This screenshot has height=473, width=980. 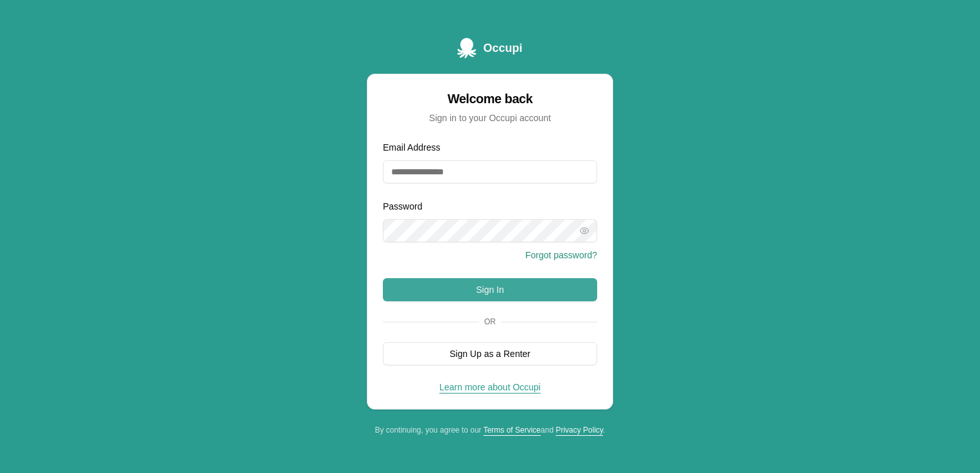 I want to click on span: Occupi, so click(x=502, y=48).